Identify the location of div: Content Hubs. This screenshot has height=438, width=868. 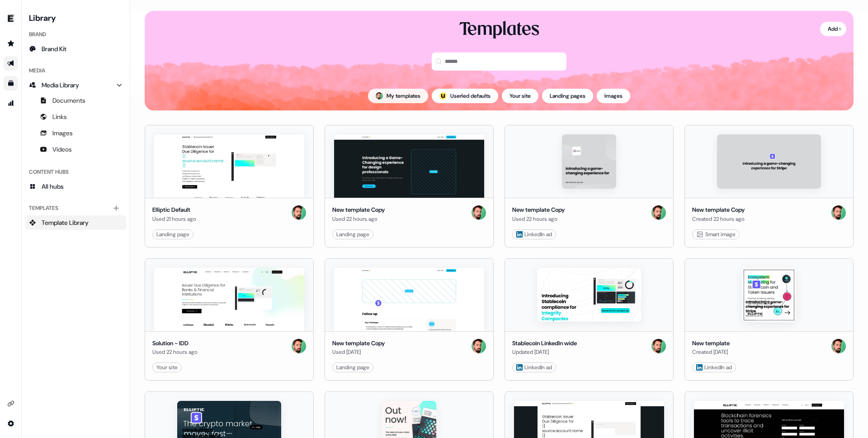
(75, 172).